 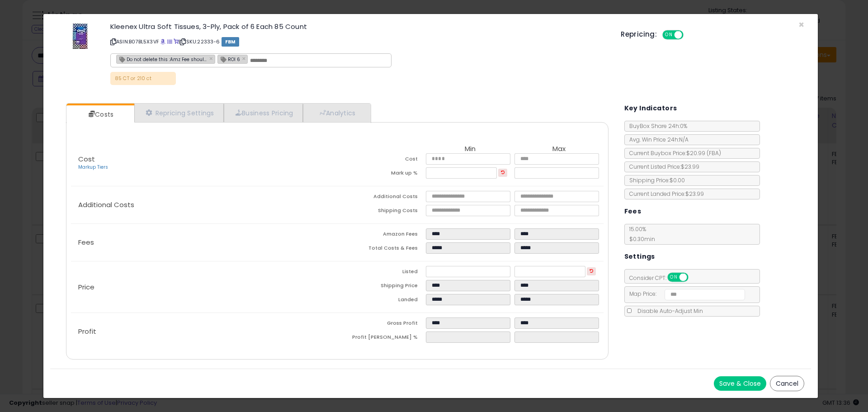 I want to click on span: Avg. Win Price 24h: N/A, so click(x=656, y=139).